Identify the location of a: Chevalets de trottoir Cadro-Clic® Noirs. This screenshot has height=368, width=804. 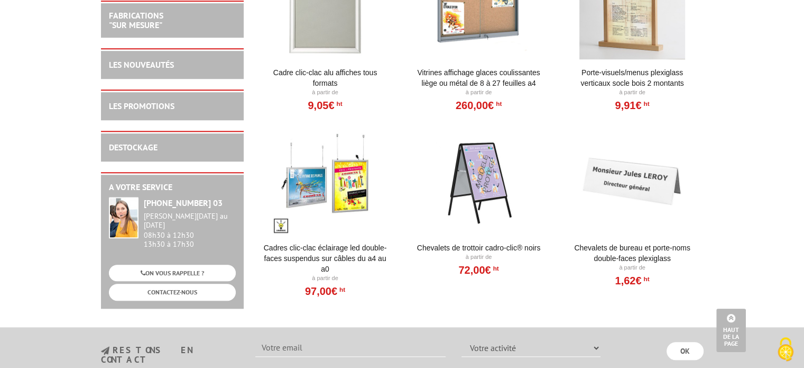
(479, 248).